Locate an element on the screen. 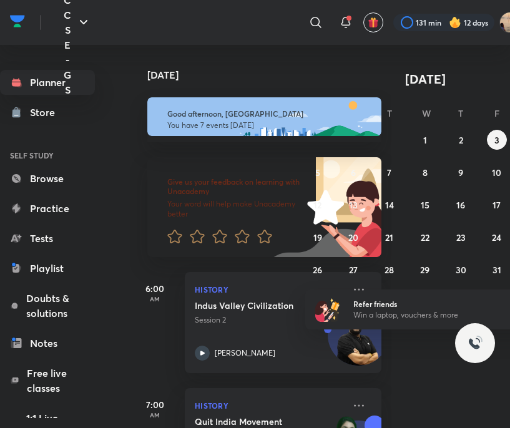 The image size is (510, 428). button: October 1, 2025 is located at coordinates (425, 140).